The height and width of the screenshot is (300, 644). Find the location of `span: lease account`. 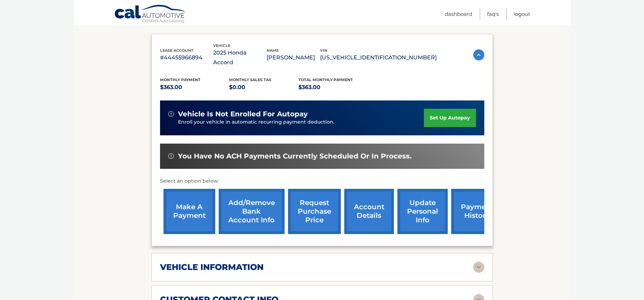

span: lease account is located at coordinates (177, 51).